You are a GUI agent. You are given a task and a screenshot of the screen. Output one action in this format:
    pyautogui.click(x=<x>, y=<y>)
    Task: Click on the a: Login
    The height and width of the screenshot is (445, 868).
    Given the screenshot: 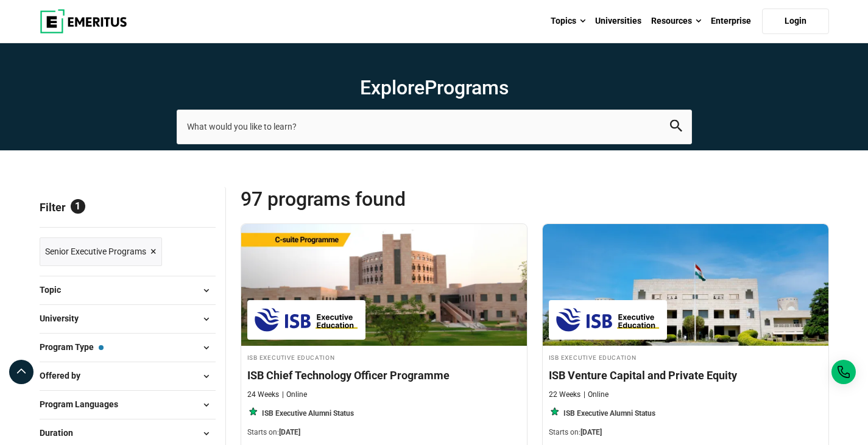 What is the action you would take?
    pyautogui.click(x=796, y=22)
    